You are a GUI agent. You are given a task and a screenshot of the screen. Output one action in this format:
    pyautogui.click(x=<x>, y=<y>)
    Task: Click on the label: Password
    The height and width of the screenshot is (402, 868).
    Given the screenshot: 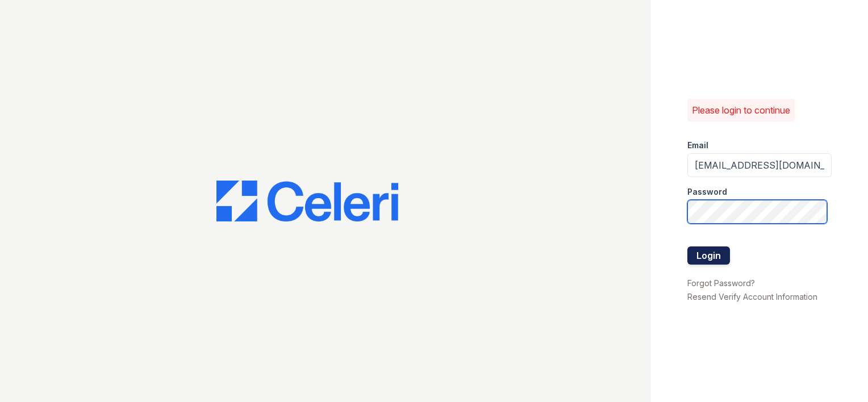 What is the action you would take?
    pyautogui.click(x=707, y=192)
    